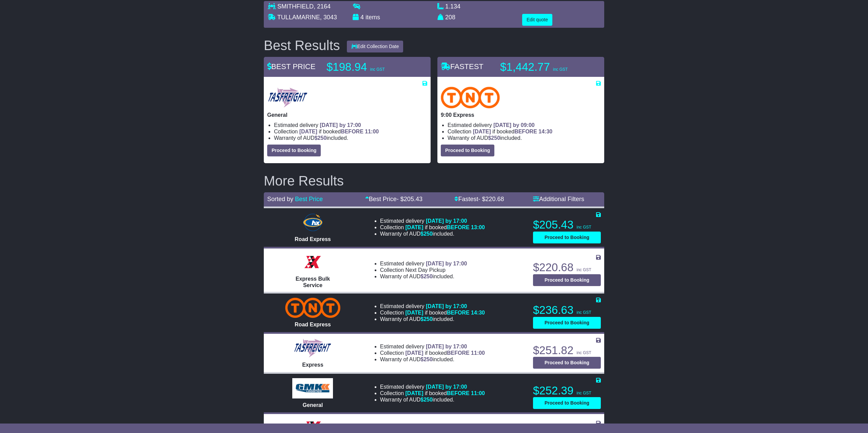 The height and width of the screenshot is (433, 868). What do you see at coordinates (313, 389) in the screenshot?
I see `img: GMK Logistics: General` at bounding box center [313, 389].